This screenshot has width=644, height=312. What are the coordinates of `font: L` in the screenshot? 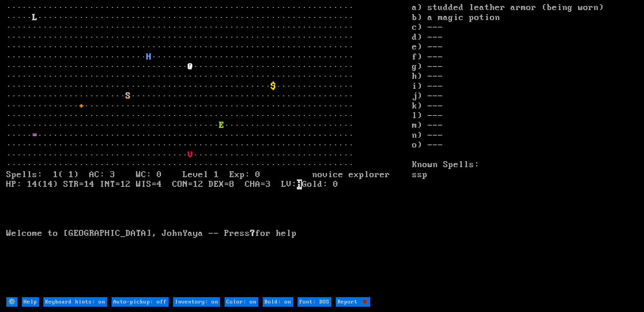 It's located at (35, 18).